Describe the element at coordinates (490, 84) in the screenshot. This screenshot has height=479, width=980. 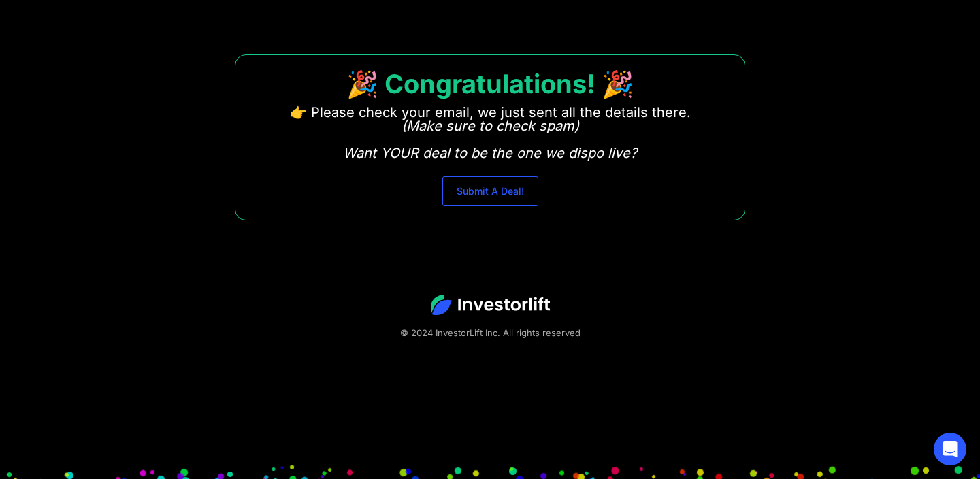
I see `strong: 🎉 Congratulations! 🎉` at that location.